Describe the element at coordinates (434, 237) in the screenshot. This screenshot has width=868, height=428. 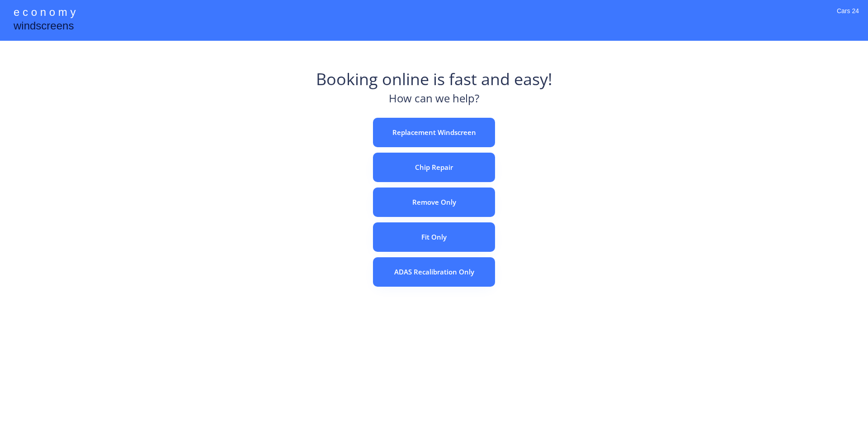
I see `button: Fit Only` at that location.